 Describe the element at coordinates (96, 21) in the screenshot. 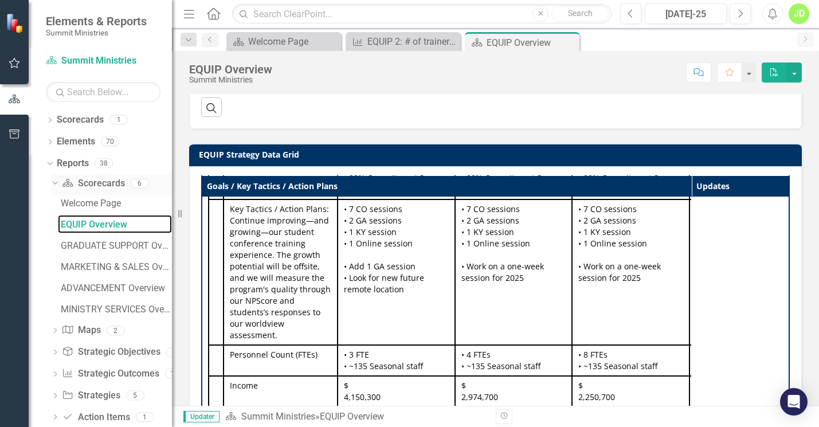

I see `span: Elements & Reports` at that location.